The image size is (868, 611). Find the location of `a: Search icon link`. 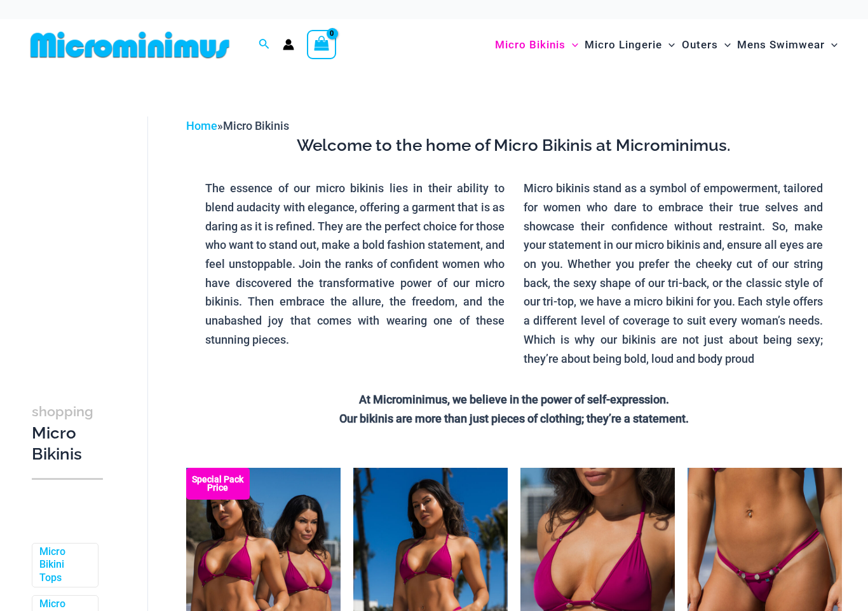

a: Search icon link is located at coordinates (265, 44).